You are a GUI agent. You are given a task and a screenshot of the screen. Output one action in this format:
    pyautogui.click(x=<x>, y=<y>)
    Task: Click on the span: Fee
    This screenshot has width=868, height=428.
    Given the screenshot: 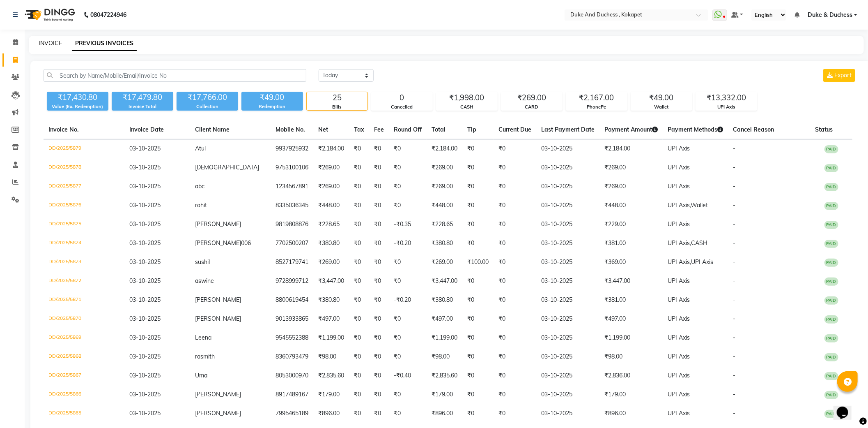 What is the action you would take?
    pyautogui.click(x=379, y=130)
    